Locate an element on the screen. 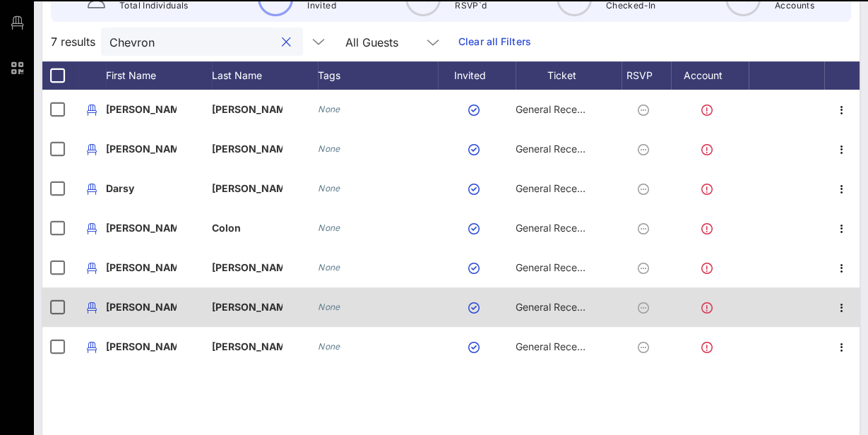  div: Tags is located at coordinates (378, 75).